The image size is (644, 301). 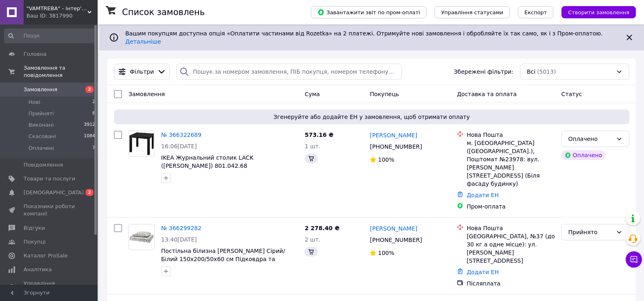 What do you see at coordinates (41, 114) in the screenshot?
I see `span: Прийняті` at bounding box center [41, 114].